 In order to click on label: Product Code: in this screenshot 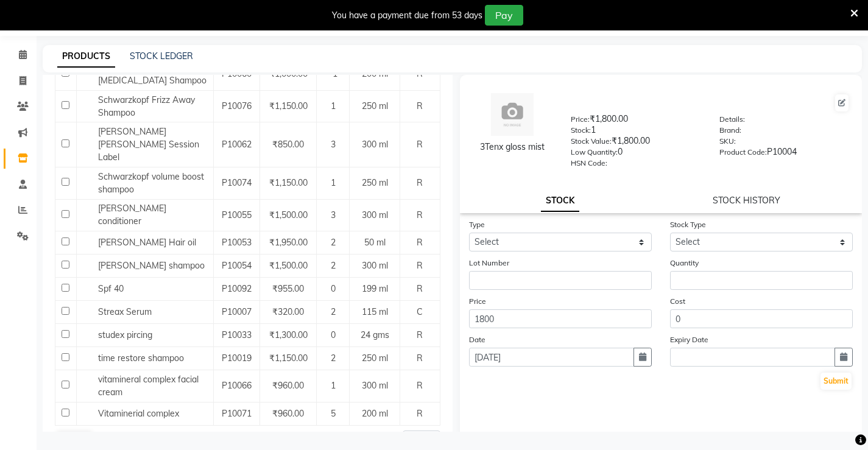, I will do `click(743, 152)`.